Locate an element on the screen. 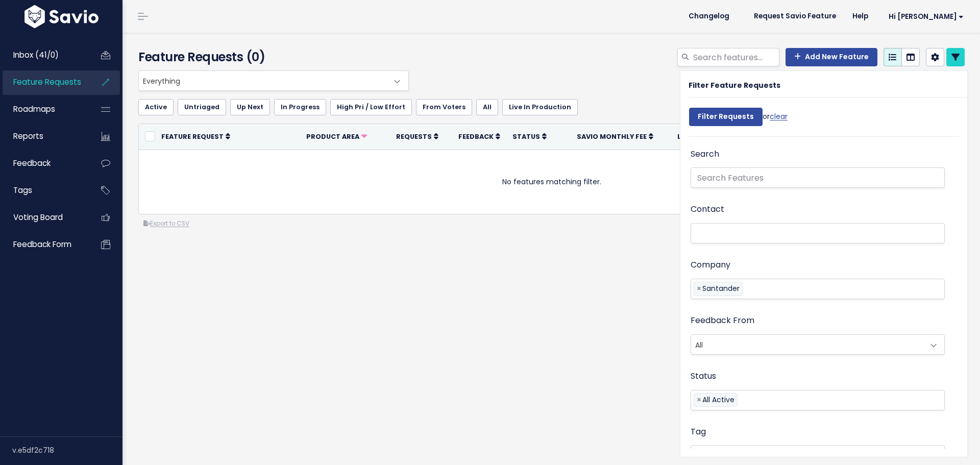  a: Savio Monthly Fee is located at coordinates (615, 137).